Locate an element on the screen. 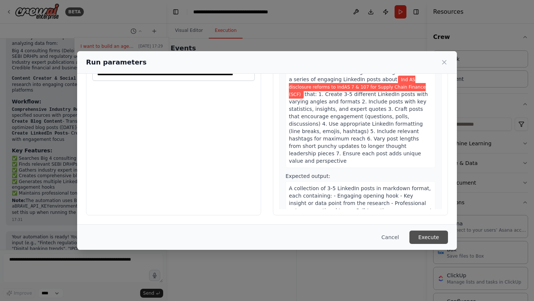 The height and width of the screenshot is (301, 534). button: Cancel is located at coordinates (390, 237).